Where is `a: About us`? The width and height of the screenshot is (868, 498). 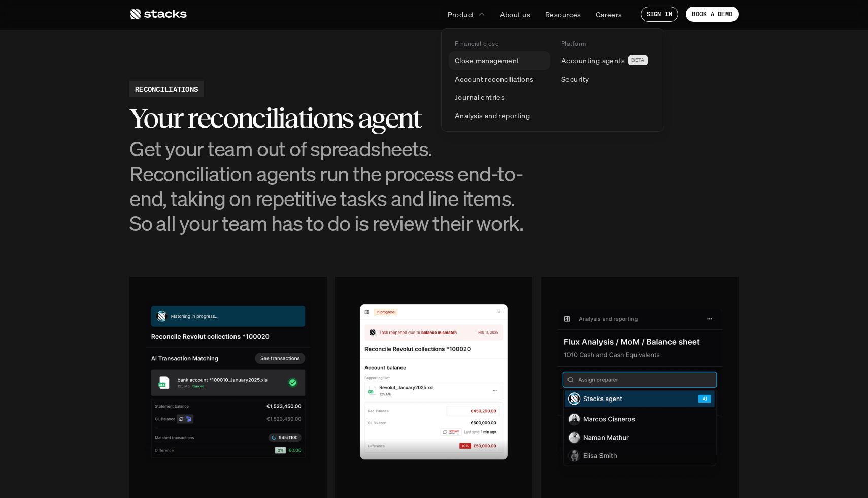
a: About us is located at coordinates (515, 14).